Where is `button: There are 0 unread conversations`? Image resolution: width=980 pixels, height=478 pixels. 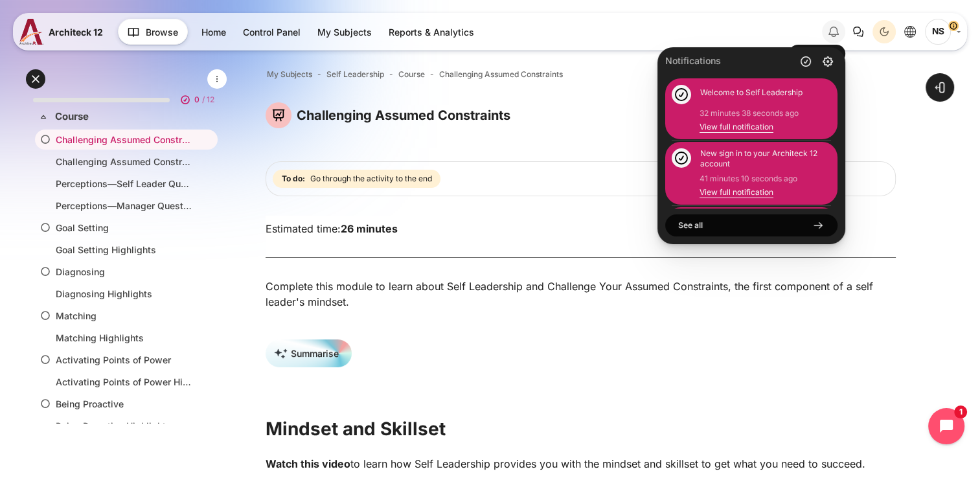
button: There are 0 unread conversations is located at coordinates (858, 32).